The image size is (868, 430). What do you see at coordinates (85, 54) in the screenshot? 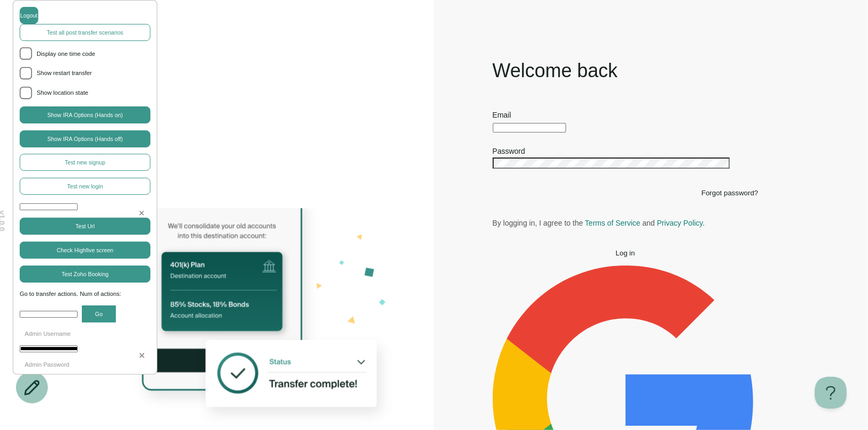
I see `li: Display one time code` at bounding box center [85, 54].